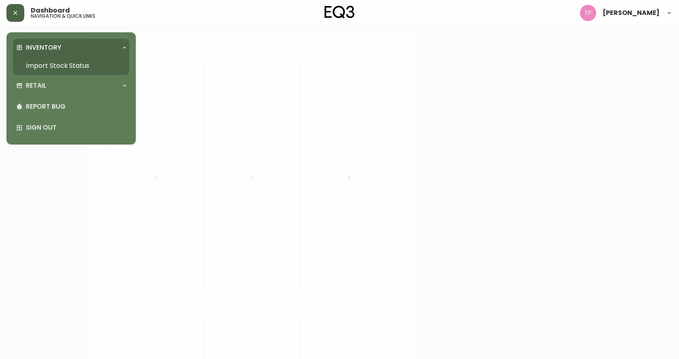 The width and height of the screenshot is (679, 359). Describe the element at coordinates (76, 107) in the screenshot. I see `p: Report Bug` at that location.